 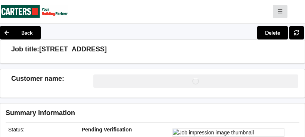 I want to click on b: Pending Verification, so click(x=107, y=130).